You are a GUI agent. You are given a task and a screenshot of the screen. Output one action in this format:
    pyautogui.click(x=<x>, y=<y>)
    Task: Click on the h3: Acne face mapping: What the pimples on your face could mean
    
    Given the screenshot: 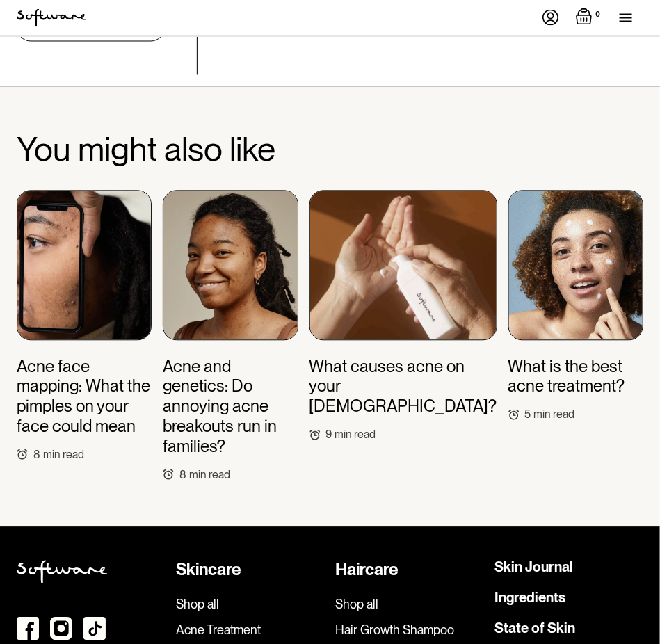 What is the action you would take?
    pyautogui.click(x=84, y=397)
    